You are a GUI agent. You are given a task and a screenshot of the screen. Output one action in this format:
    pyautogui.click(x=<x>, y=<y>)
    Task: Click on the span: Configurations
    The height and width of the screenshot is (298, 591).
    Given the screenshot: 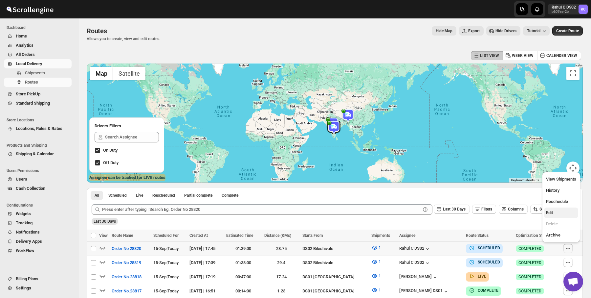 What is the action you would take?
    pyautogui.click(x=40, y=205)
    